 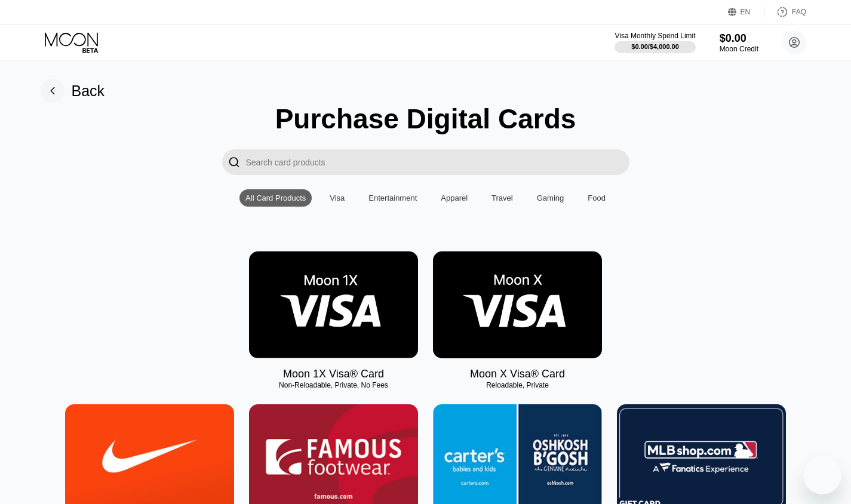 What do you see at coordinates (426, 119) in the screenshot?
I see `div: Purchase Digital Cards` at bounding box center [426, 119].